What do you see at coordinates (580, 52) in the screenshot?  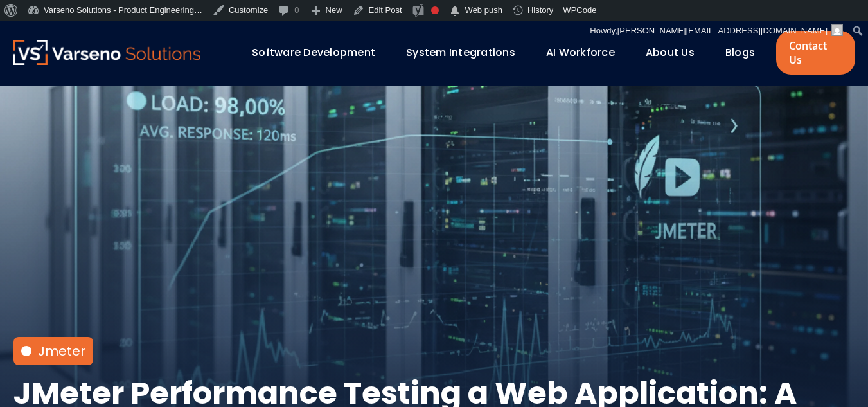 I see `a: AI Workforce` at bounding box center [580, 52].